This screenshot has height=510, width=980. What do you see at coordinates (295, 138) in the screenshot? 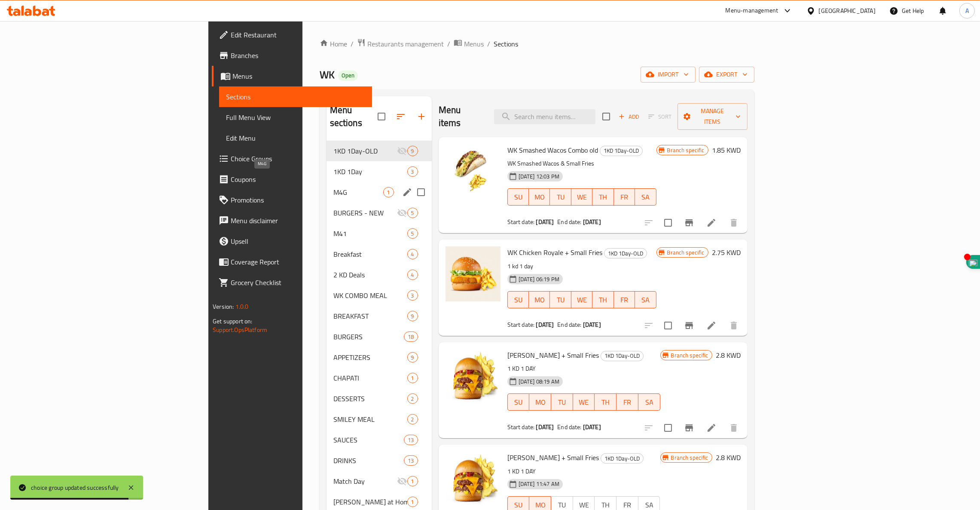
I see `a: Edit Menu` at bounding box center [295, 138].